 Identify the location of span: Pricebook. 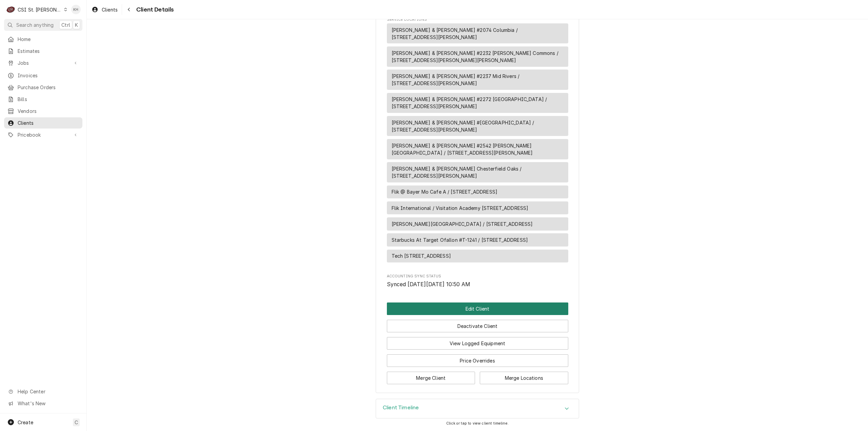
(43, 134).